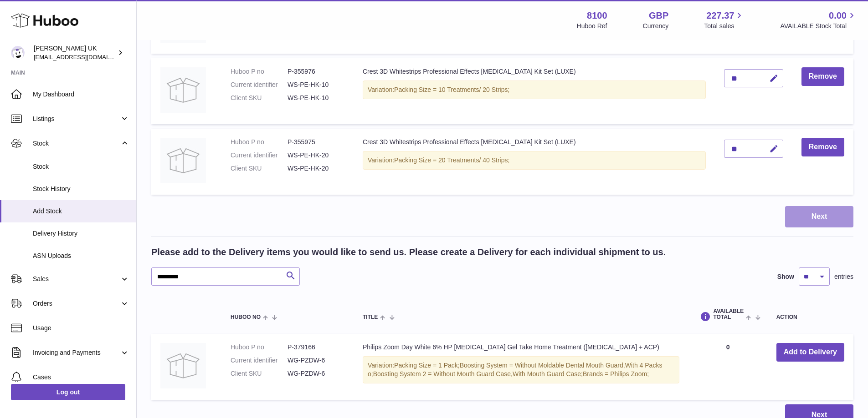 The width and height of the screenshot is (868, 418). Describe the element at coordinates (656, 26) in the screenshot. I see `div: Currency` at that location.